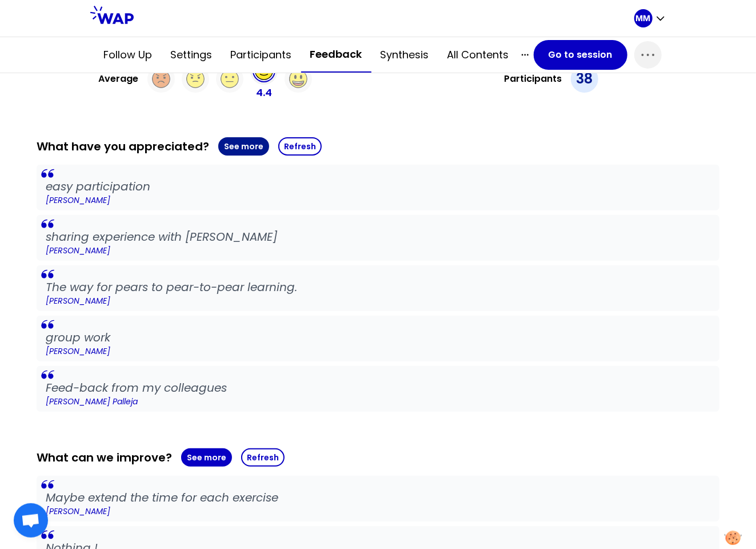  What do you see at coordinates (264, 93) in the screenshot?
I see `p: 4.4` at bounding box center [264, 93].